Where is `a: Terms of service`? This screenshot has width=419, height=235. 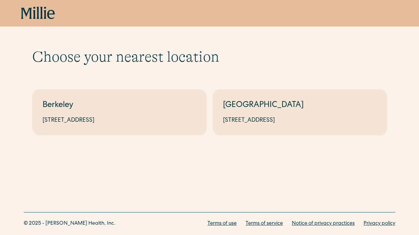 a: Terms of service is located at coordinates (264, 224).